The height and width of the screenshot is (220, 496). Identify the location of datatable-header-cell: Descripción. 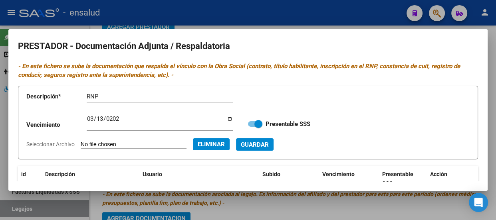
(91, 179).